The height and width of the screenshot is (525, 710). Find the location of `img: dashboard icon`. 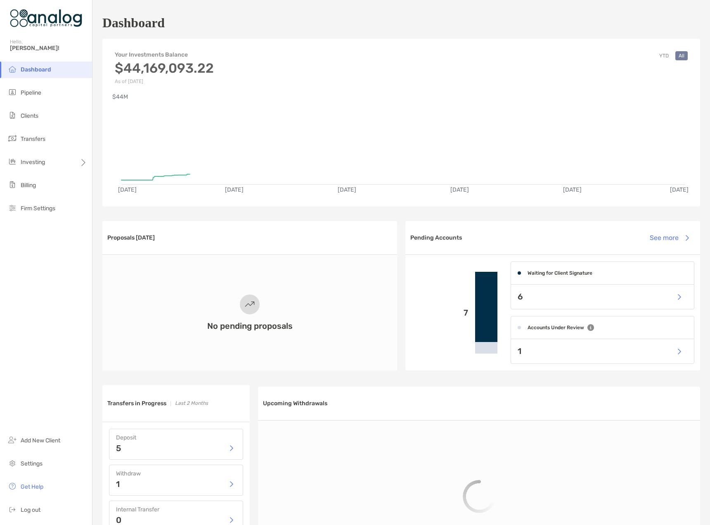

img: dashboard icon is located at coordinates (12, 69).